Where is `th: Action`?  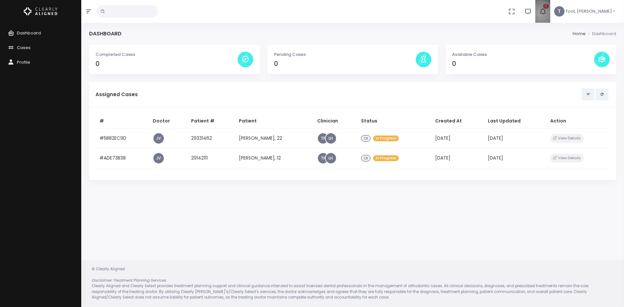 th: Action is located at coordinates (577, 121).